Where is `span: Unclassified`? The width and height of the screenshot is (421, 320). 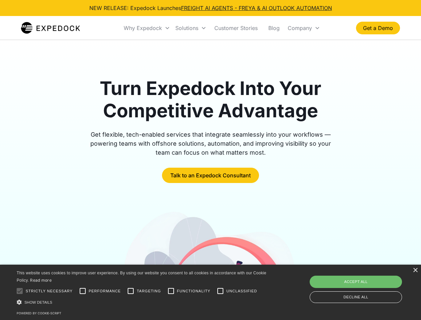
span: Unclassified is located at coordinates (242, 291).